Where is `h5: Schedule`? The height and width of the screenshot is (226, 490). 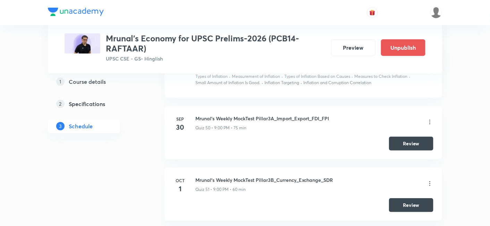 h5: Schedule is located at coordinates (81, 126).